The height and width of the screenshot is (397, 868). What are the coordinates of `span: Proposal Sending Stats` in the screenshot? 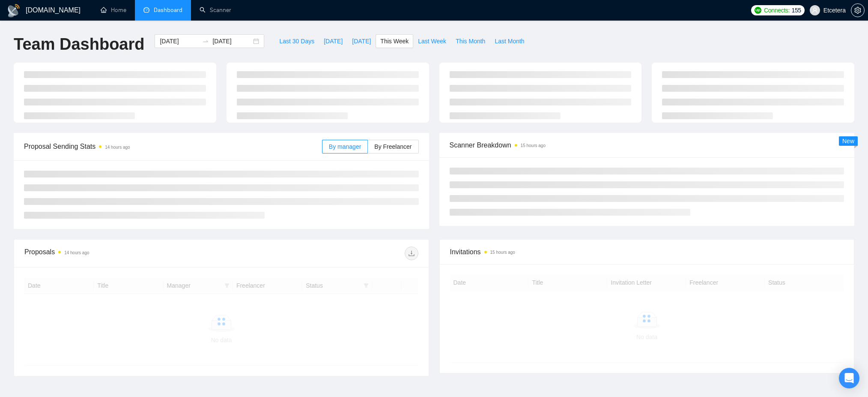 It's located at (173, 146).